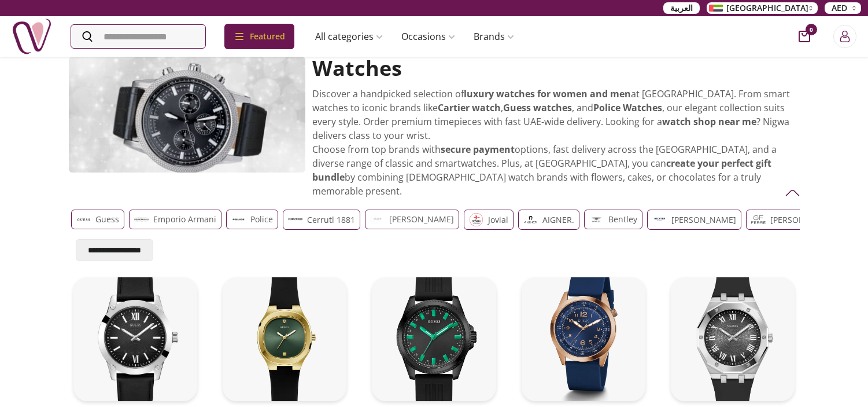  What do you see at coordinates (538, 108) in the screenshot?
I see `strong: Guess watches` at bounding box center [538, 108].